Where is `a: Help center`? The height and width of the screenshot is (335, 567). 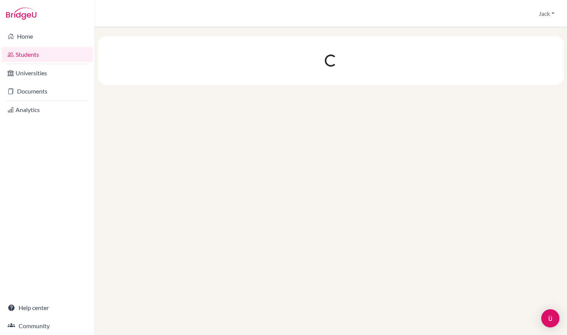
a: Help center is located at coordinates (47, 308).